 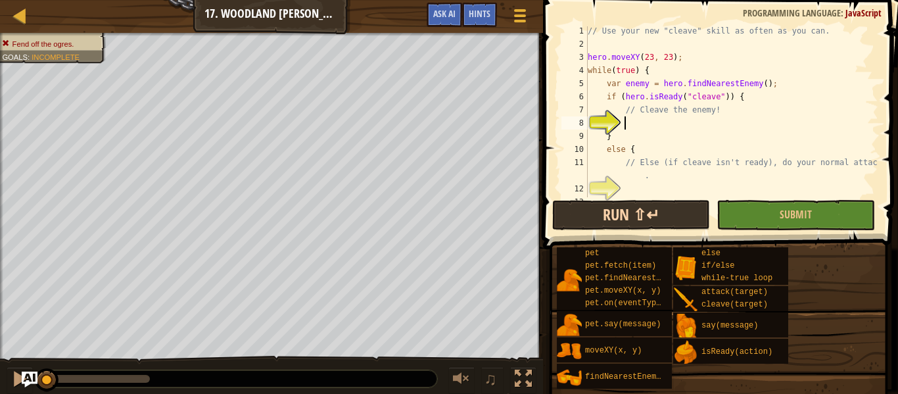 What do you see at coordinates (479, 13) in the screenshot?
I see `span: Hints` at bounding box center [479, 13].